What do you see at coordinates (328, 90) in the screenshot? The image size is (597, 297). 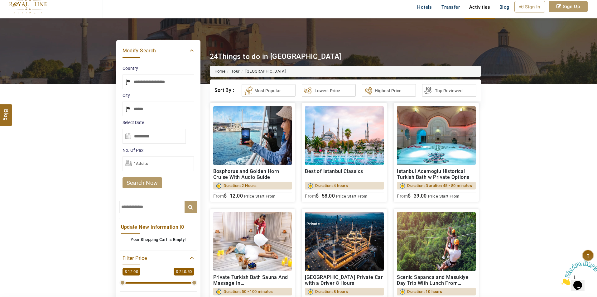 I see `button: Lowest Price` at bounding box center [328, 90].